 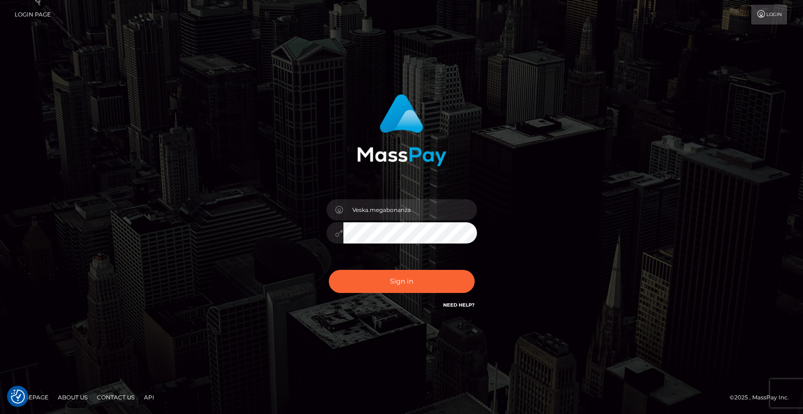 What do you see at coordinates (32, 15) in the screenshot?
I see `a: Login Page` at bounding box center [32, 15].